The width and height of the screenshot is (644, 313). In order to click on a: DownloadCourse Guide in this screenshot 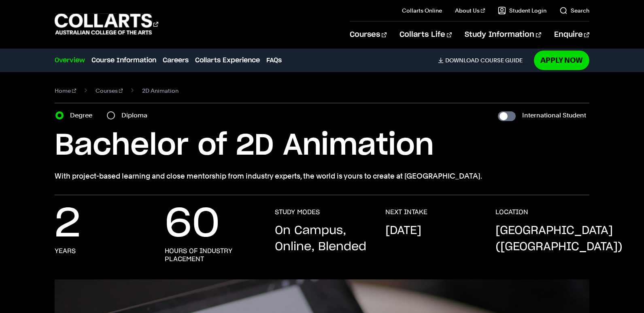, I will do `click(483, 60)`.